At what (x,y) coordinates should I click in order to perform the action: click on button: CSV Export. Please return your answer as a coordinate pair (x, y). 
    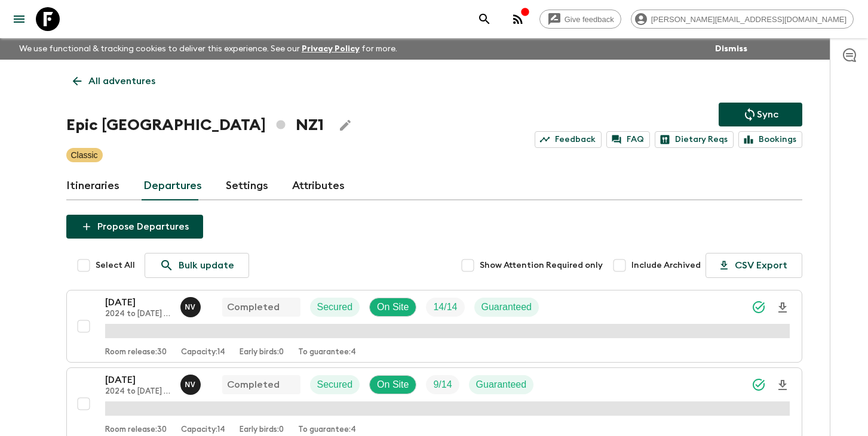
    Looking at the image, I should click on (754, 265).